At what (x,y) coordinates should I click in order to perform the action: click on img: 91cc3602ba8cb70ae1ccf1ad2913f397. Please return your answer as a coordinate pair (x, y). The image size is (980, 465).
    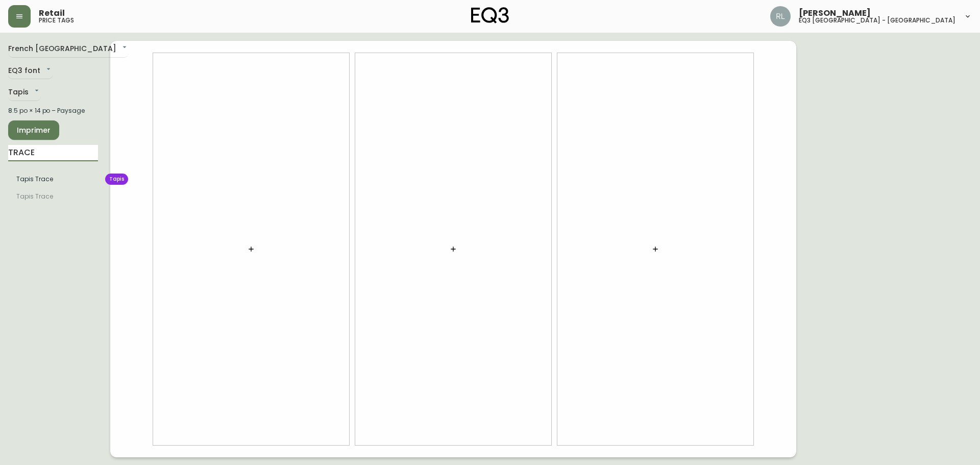
    Looking at the image, I should click on (781, 16).